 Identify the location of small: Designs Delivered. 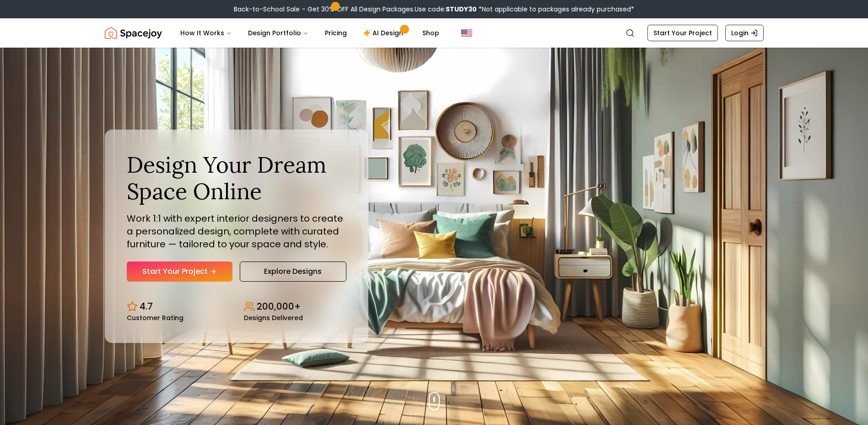
(273, 317).